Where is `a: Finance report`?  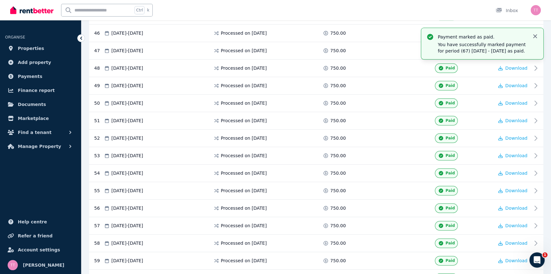
a: Finance report is located at coordinates (40, 90).